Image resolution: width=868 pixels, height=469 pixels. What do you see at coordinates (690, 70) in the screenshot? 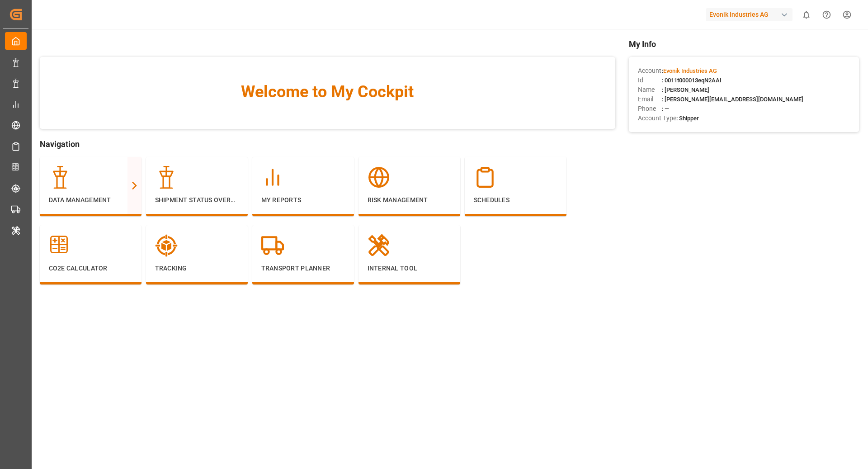
I see `span: Evonik Industries AG` at bounding box center [690, 70].